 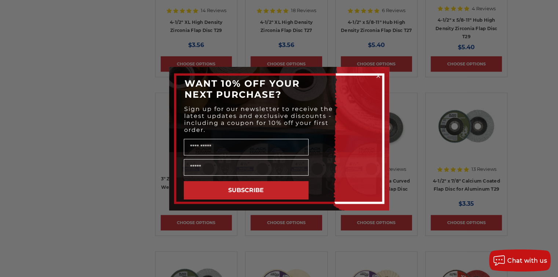 I want to click on button: SUBSCRIBE, so click(x=246, y=190).